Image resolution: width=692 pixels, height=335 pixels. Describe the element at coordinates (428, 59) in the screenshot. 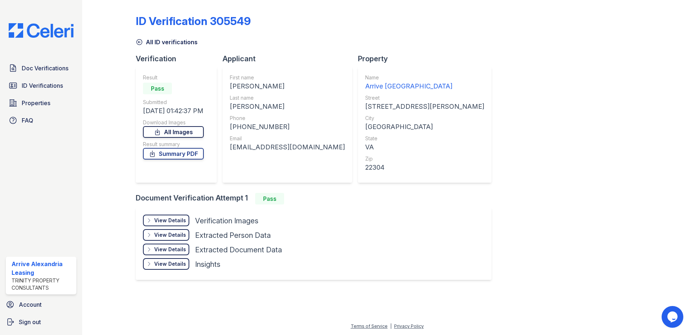

I see `div: Property` at that location.